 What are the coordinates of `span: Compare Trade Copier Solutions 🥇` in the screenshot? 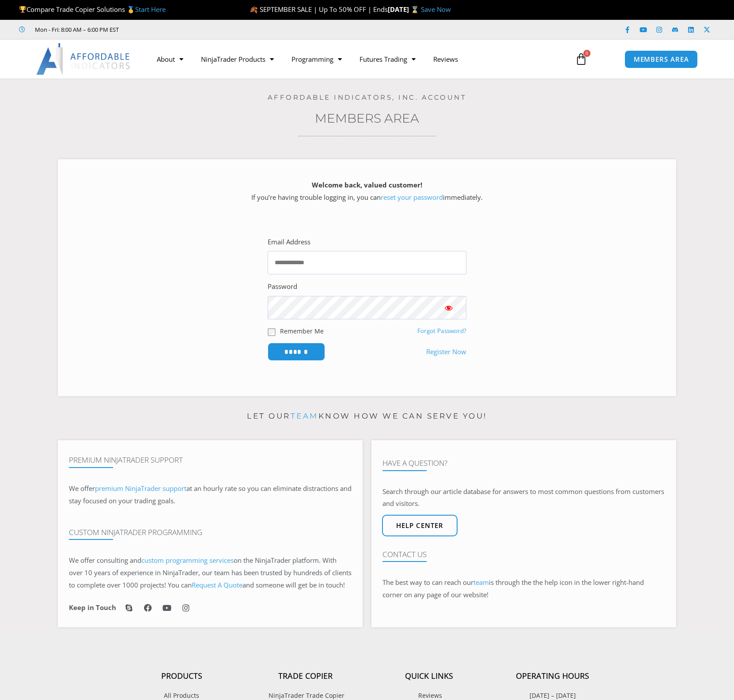 It's located at (93, 9).